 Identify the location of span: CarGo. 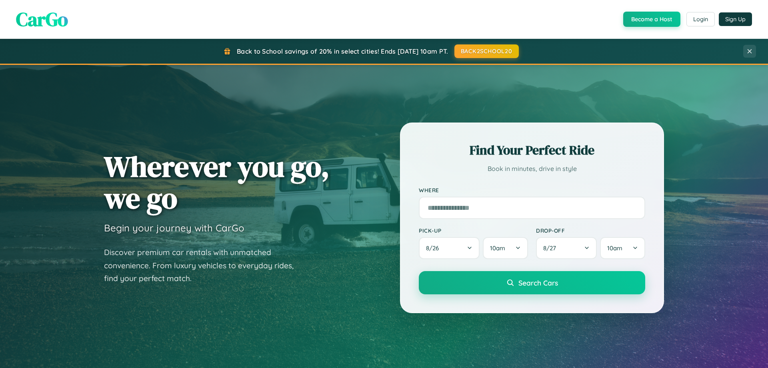
(42, 19).